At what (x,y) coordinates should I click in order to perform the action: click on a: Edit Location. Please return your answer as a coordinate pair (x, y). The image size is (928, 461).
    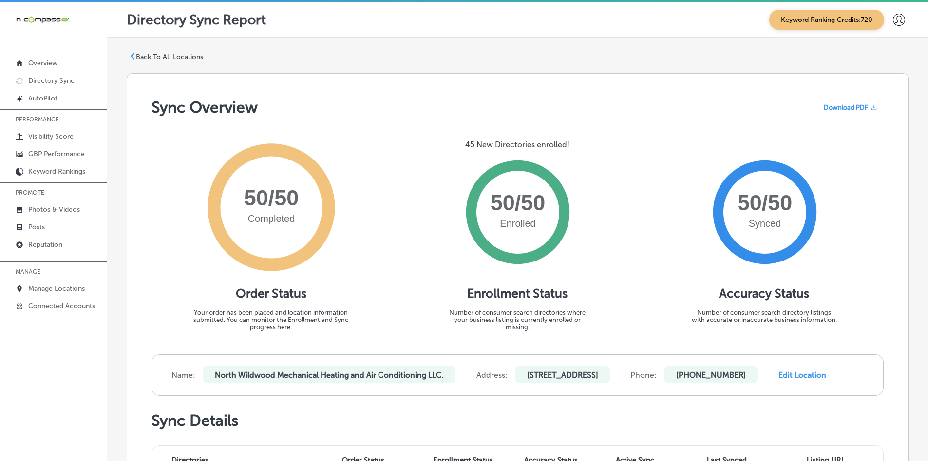
    Looking at the image, I should click on (803, 374).